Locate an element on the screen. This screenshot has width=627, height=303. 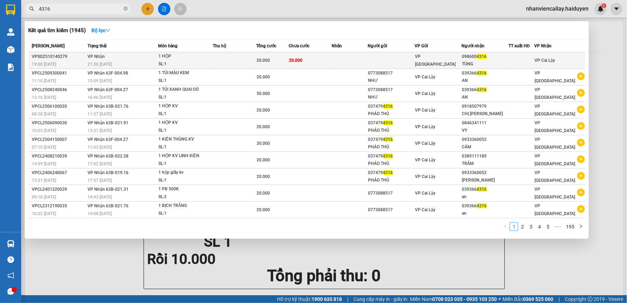
a: 3 is located at coordinates (531, 227).